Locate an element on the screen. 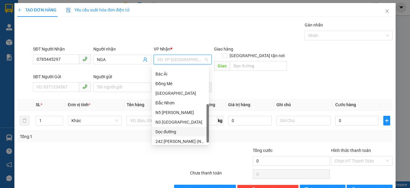  div: N3 Ninh Bình is located at coordinates (180, 122).